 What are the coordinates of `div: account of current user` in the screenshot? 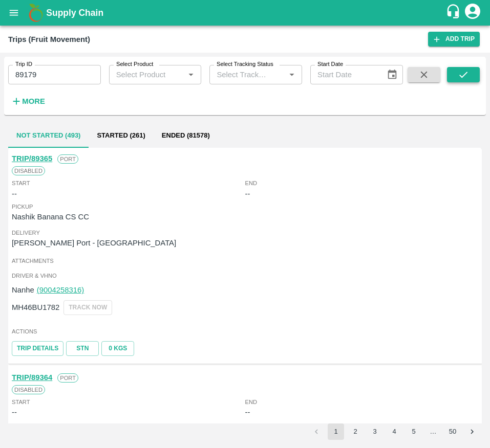 It's located at (472, 13).